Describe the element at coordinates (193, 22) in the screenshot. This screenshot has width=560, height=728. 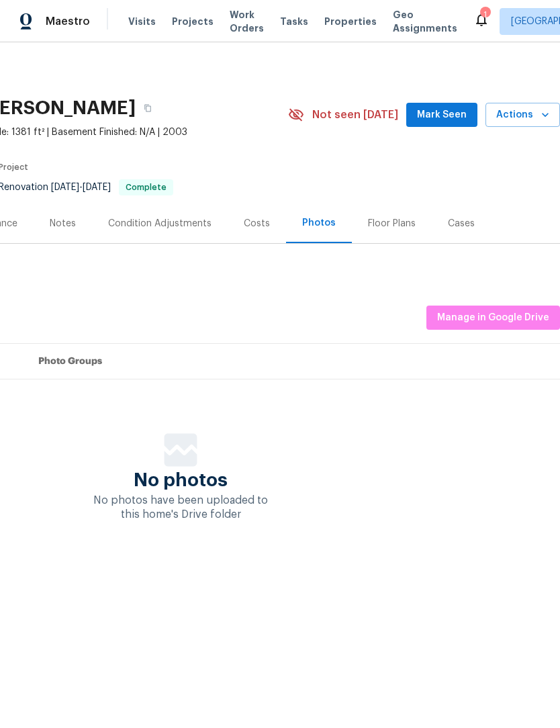
I see `span: Projects` at that location.